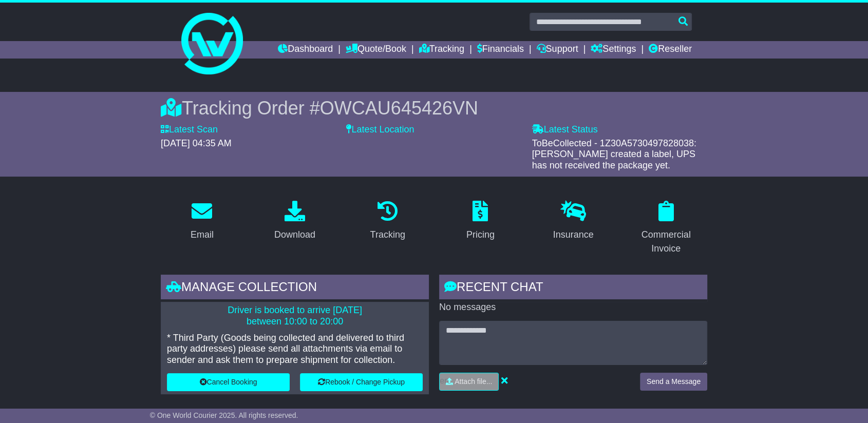 This screenshot has width=868, height=423. I want to click on button: Cancel Booking, so click(228, 382).